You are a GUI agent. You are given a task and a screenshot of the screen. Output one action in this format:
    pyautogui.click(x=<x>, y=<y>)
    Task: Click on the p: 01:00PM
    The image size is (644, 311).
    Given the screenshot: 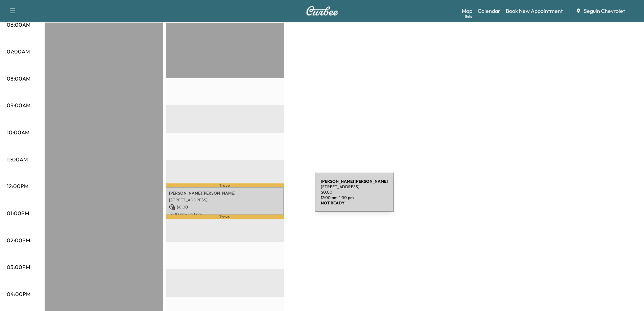 What is the action you would take?
    pyautogui.click(x=18, y=213)
    